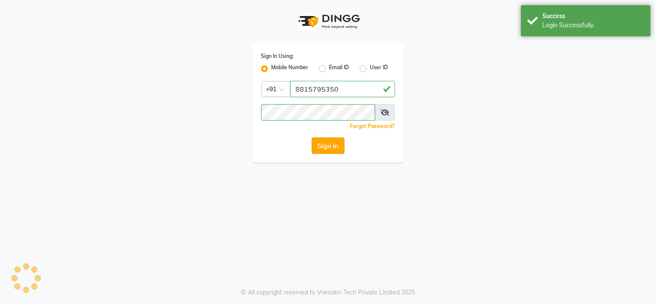  What do you see at coordinates (593, 16) in the screenshot?
I see `div: Success` at bounding box center [593, 16].